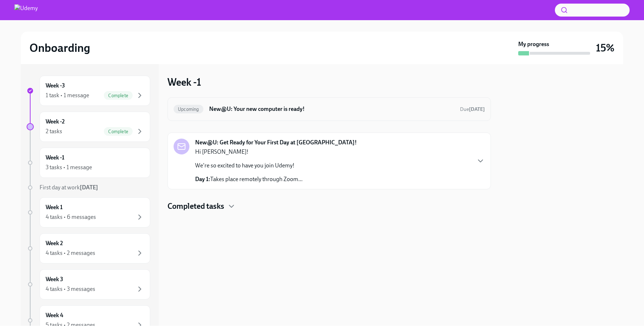 The image size is (644, 333). I want to click on div: 4 tasks • 6 messages, so click(70, 217).